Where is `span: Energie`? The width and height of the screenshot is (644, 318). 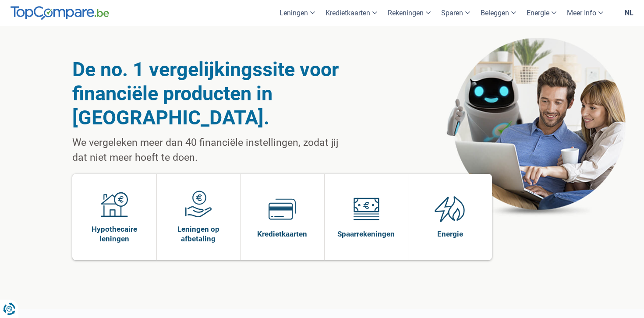
span: Energie is located at coordinates (450, 234).